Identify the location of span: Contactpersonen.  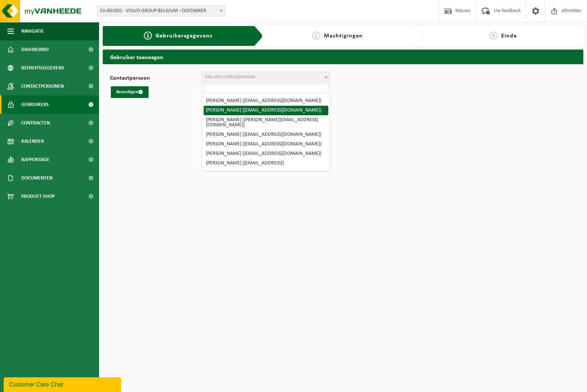
(42, 86).